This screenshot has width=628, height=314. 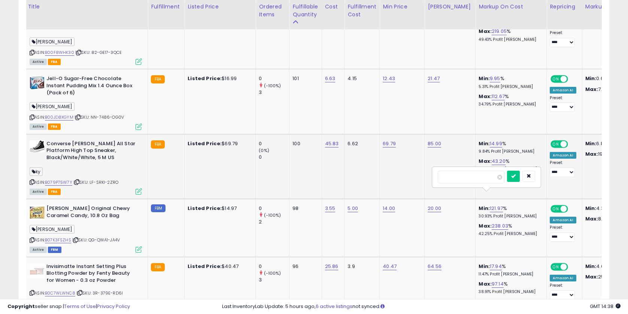 I want to click on a: 6 active listings, so click(x=334, y=306).